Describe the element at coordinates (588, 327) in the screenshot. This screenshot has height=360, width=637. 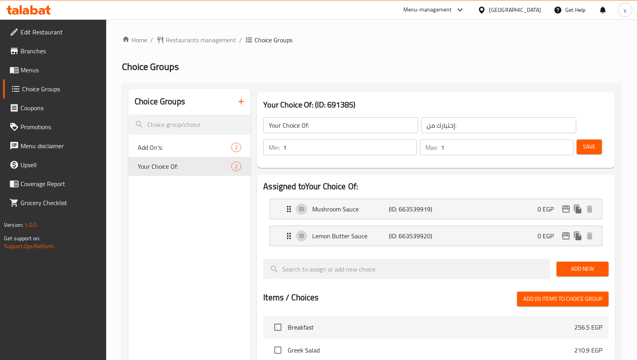
I see `p: 256.5 EGP` at that location.